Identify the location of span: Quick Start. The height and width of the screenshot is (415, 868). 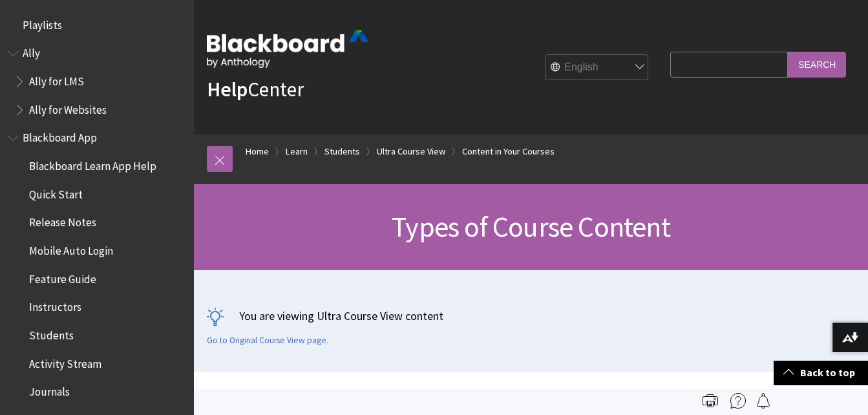
(55, 192).